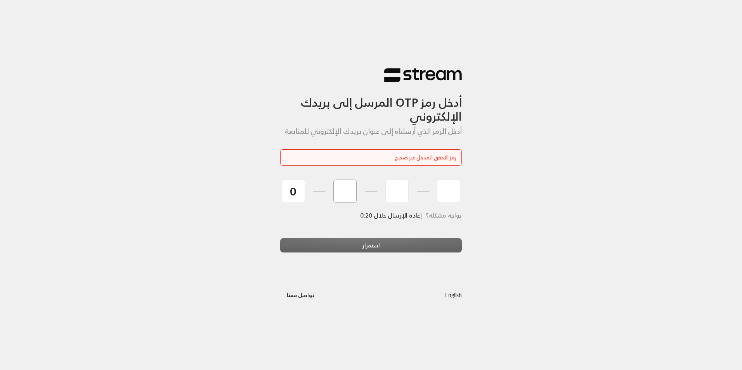 Image resolution: width=742 pixels, height=370 pixels. What do you see at coordinates (443, 215) in the screenshot?
I see `span: تواجه مشكلة؟` at bounding box center [443, 215].